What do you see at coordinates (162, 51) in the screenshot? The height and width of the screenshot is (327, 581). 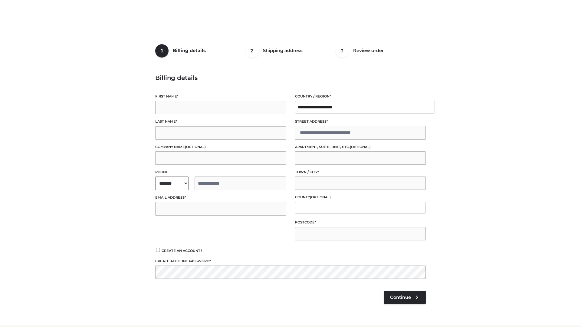 I see `span: 1` at bounding box center [162, 51].